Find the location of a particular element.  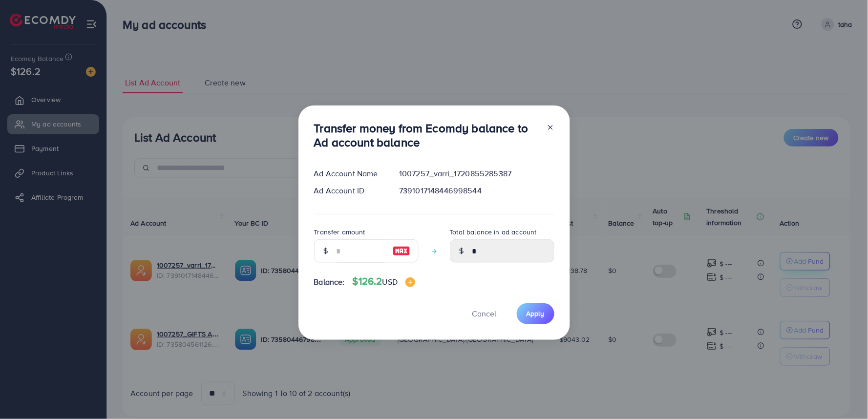

button: Apply is located at coordinates (535, 313).